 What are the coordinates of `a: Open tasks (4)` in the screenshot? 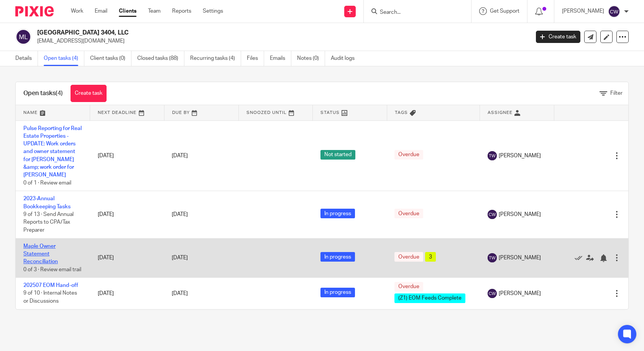 It's located at (64, 58).